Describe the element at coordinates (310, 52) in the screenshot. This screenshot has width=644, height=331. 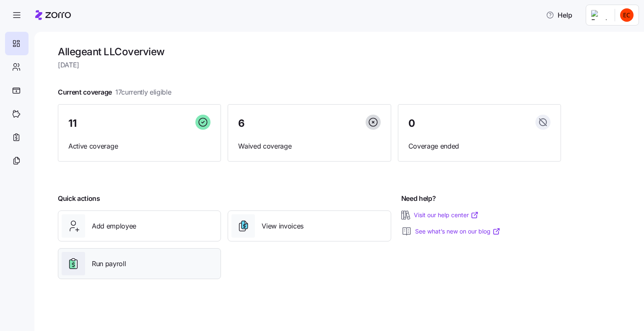
I see `h1: Allegeant LLC overview` at that location.